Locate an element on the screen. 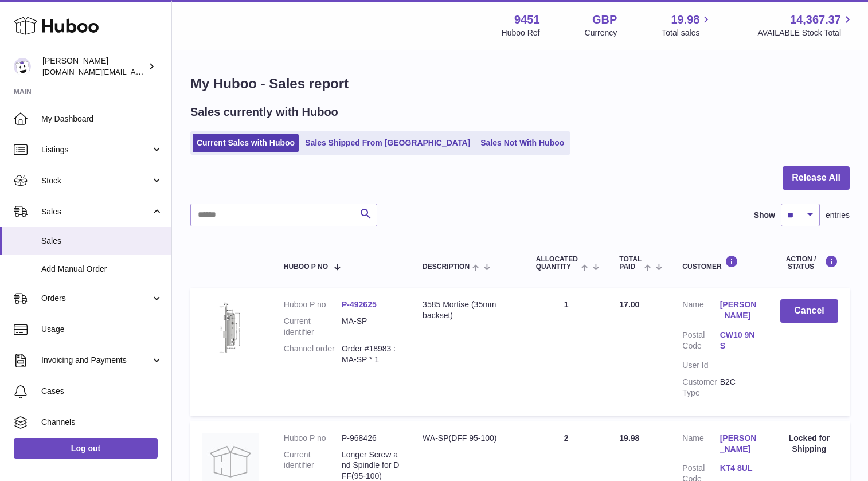 The height and width of the screenshot is (481, 868). img: amir.ch@gmail.com is located at coordinates (22, 66).